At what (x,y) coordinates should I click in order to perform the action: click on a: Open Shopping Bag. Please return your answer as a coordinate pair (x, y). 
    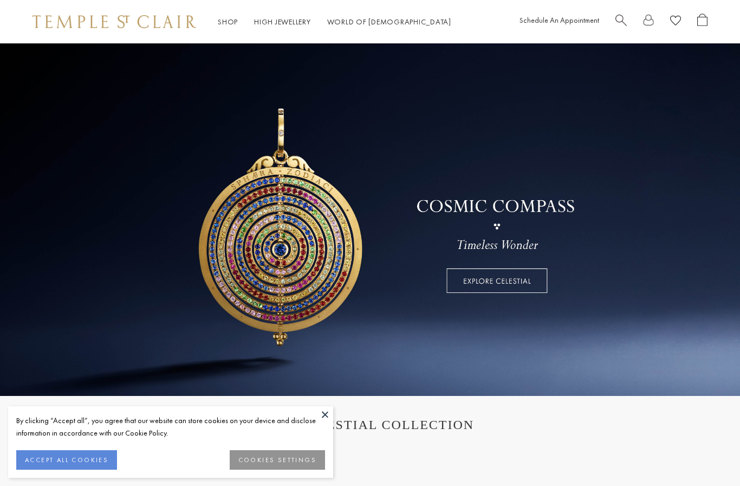
    Looking at the image, I should click on (702, 22).